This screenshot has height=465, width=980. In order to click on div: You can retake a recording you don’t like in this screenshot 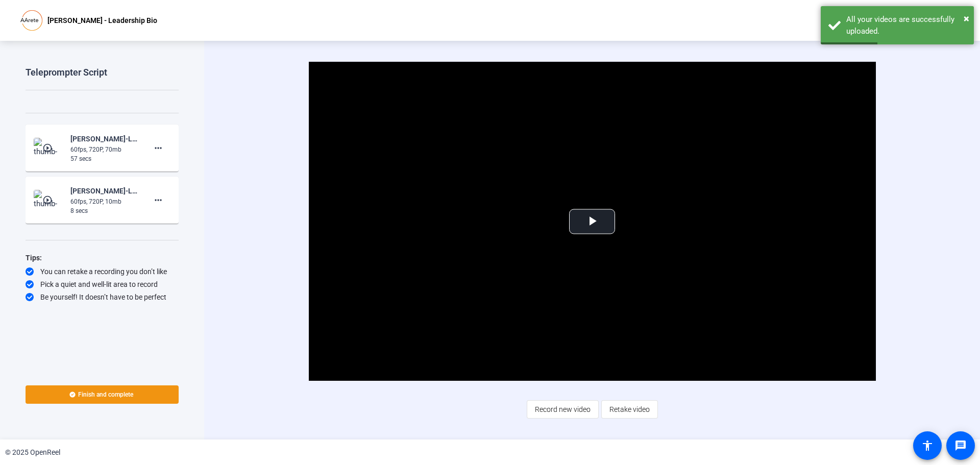, I will do `click(102, 271)`.